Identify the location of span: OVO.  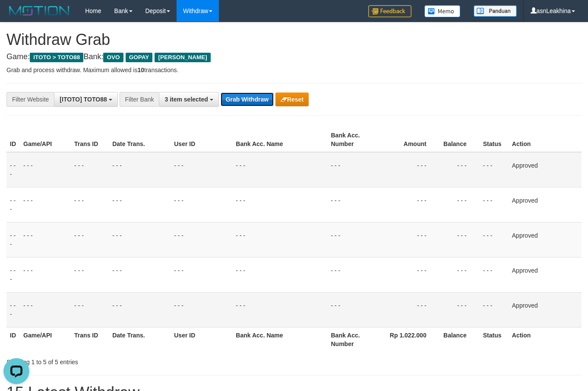
(113, 58).